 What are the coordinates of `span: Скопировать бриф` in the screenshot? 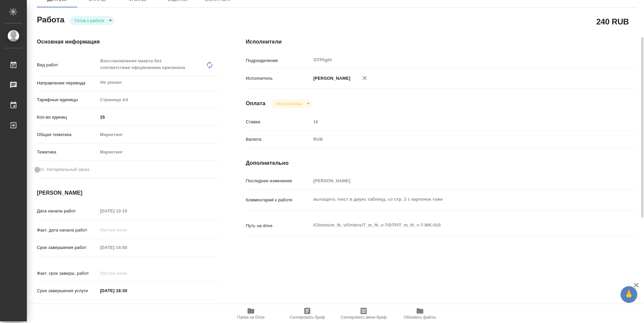 It's located at (307, 317).